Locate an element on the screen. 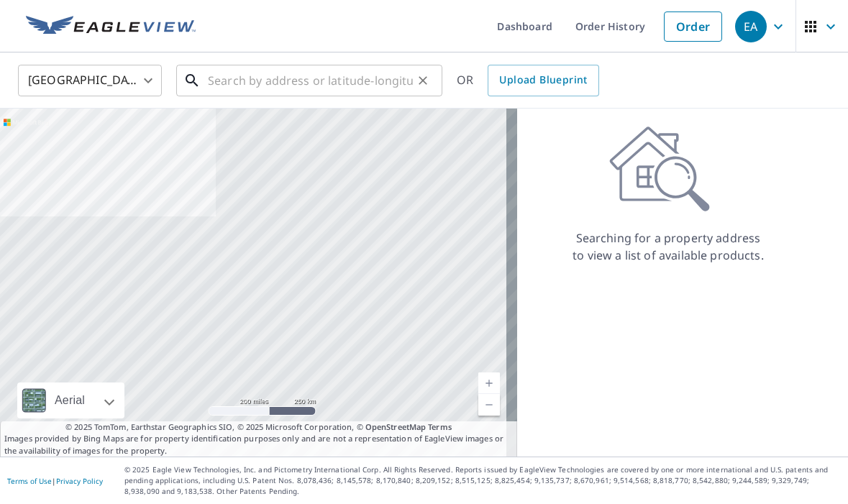 The height and width of the screenshot is (504, 848). a: Terms of Use is located at coordinates (29, 482).